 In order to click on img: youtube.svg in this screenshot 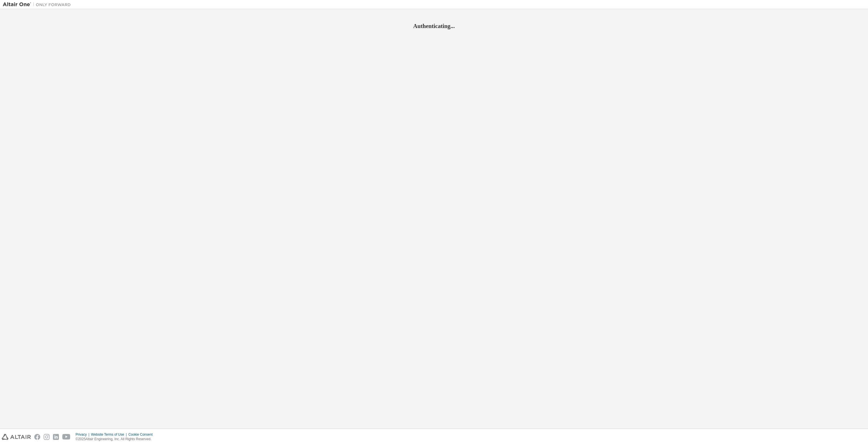, I will do `click(66, 437)`.